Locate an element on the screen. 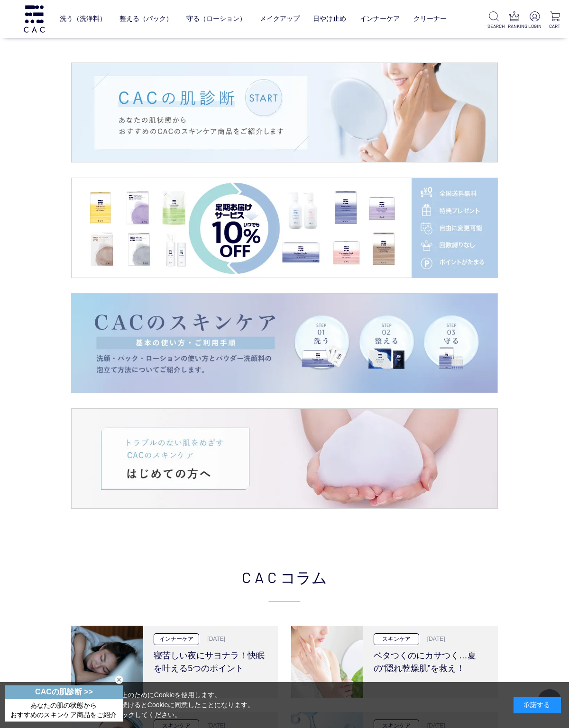  a: RANKING is located at coordinates (514, 20).